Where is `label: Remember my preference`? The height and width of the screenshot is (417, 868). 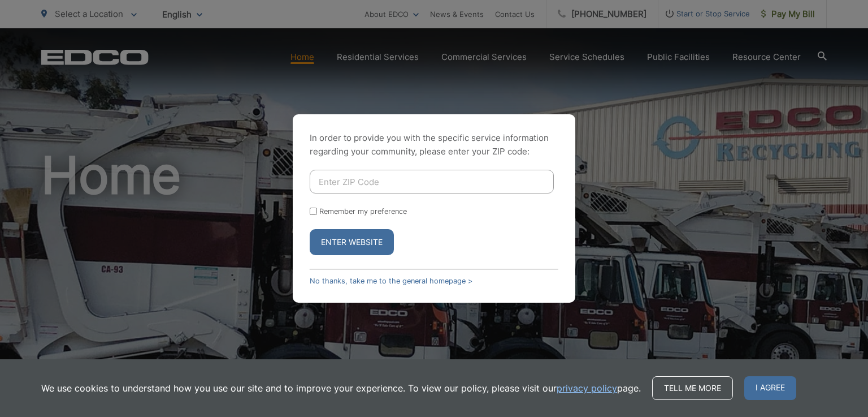 label: Remember my preference is located at coordinates (363, 210).